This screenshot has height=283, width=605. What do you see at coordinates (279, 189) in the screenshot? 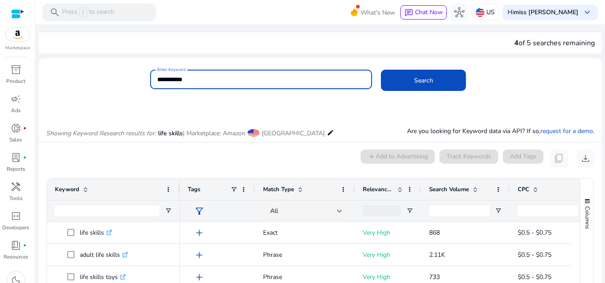
I see `span: Match Type` at bounding box center [279, 189].